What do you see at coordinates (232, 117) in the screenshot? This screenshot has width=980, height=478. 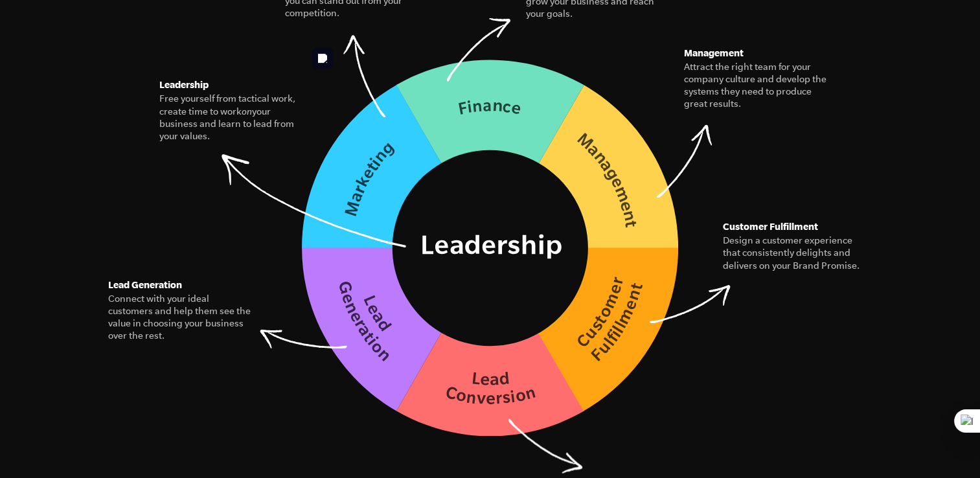 I see `figcaption: Free yourself from tactical work, create time to work your business and learn to lead from your v...` at bounding box center [232, 117].